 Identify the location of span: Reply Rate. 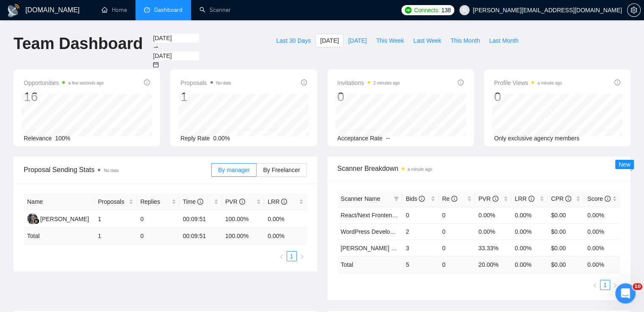
(195, 139).